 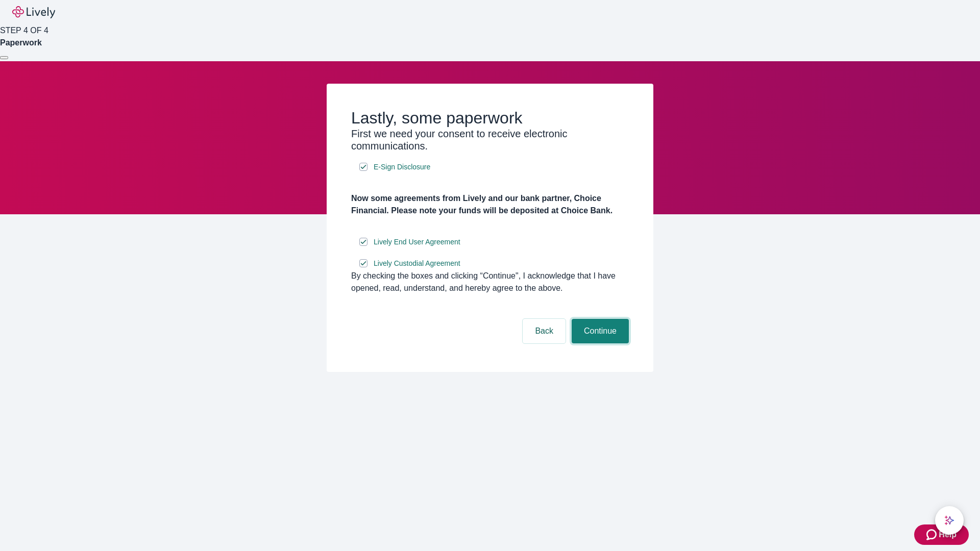 What do you see at coordinates (417, 242) in the screenshot?
I see `span: Lively End User Agreement` at bounding box center [417, 242].